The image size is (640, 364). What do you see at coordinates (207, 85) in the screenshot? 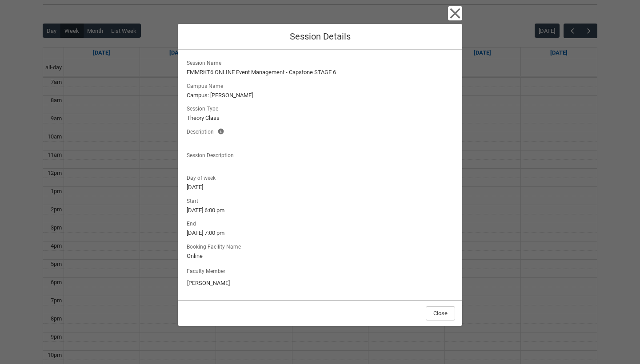
I see `span: Campus Name` at bounding box center [207, 85].